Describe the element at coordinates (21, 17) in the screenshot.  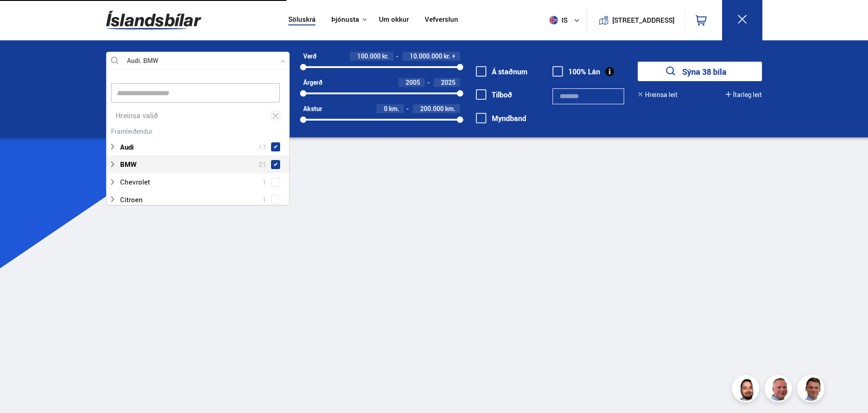
I see `button: Opna LiveChat spjallviðmót` at that location.